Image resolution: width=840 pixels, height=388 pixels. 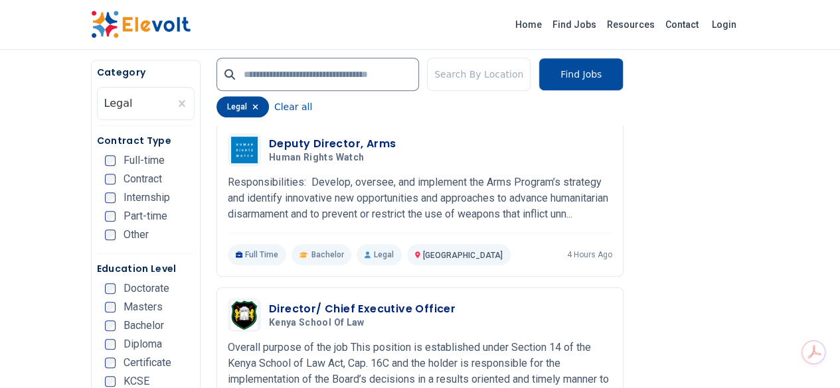 What do you see at coordinates (242, 107) in the screenshot?
I see `div: legal` at bounding box center [242, 107].